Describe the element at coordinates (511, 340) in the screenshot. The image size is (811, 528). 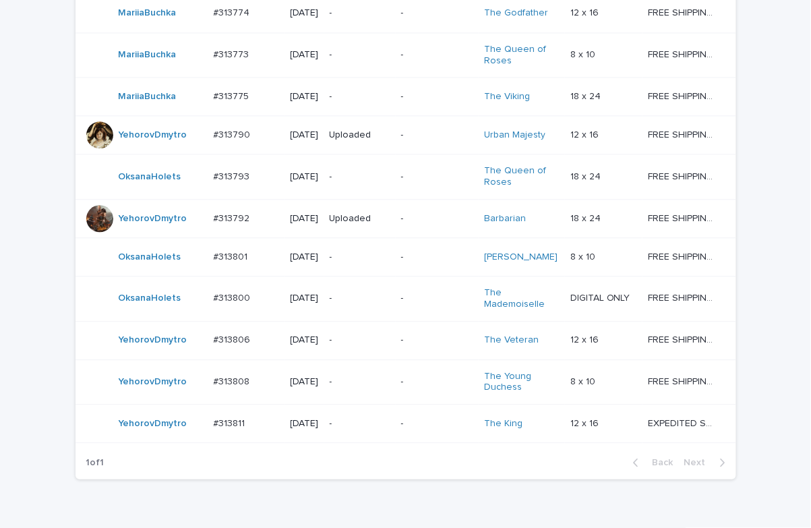
I see `a: The Veteran` at that location.